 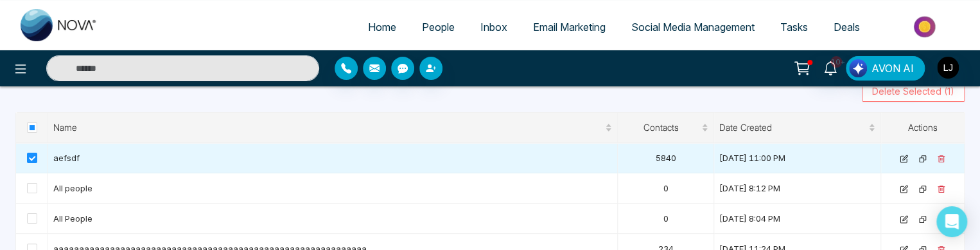 What do you see at coordinates (836, 62) in the screenshot?
I see `span: 10+` at bounding box center [836, 62].